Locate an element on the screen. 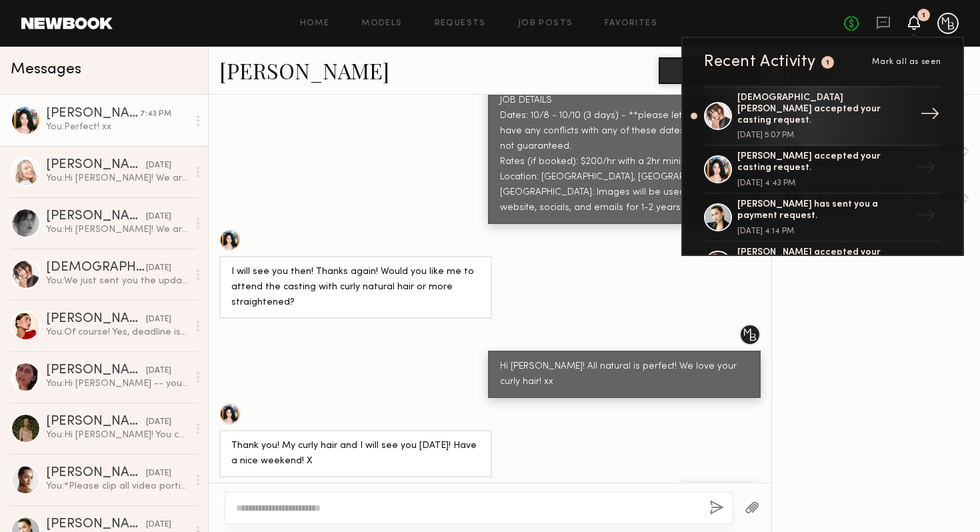 This screenshot has width=980, height=532. span: Messages is located at coordinates (46, 69).